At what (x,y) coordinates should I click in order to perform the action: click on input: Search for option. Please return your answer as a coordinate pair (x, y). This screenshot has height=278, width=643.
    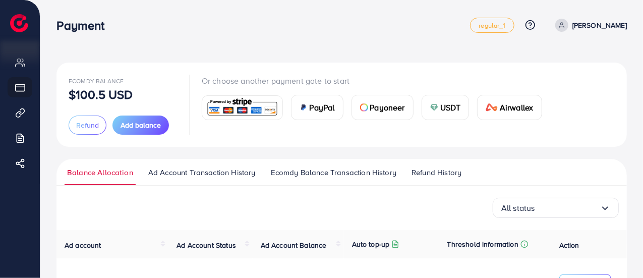
    Looking at the image, I should click on (567, 208).